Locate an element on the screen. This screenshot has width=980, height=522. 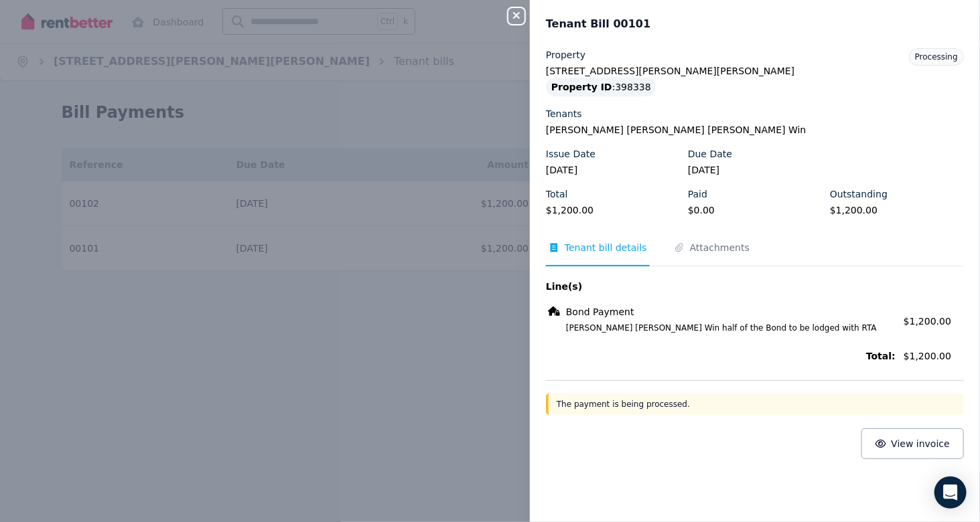
label: Tenants is located at coordinates (564, 113).